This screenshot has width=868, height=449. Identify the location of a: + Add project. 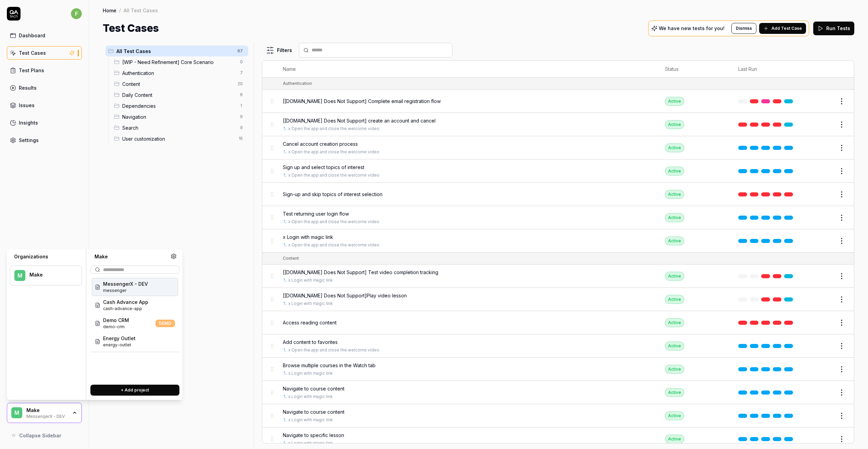
(135, 390).